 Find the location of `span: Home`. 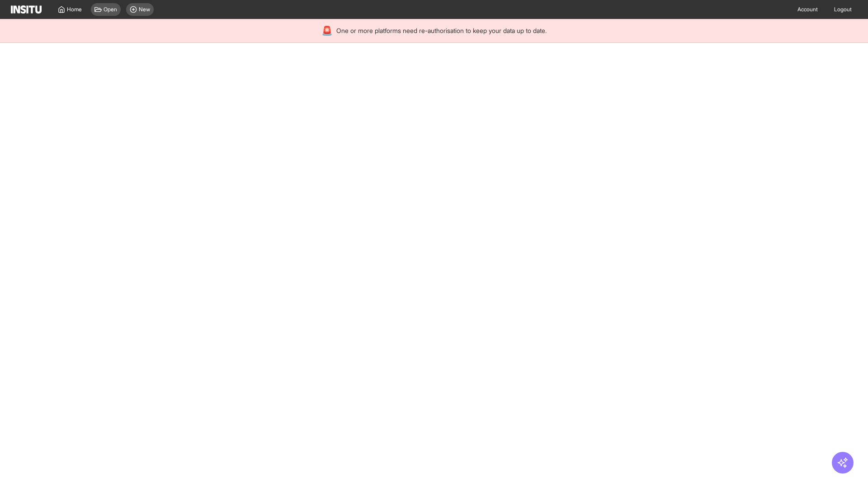

span: Home is located at coordinates (74, 10).